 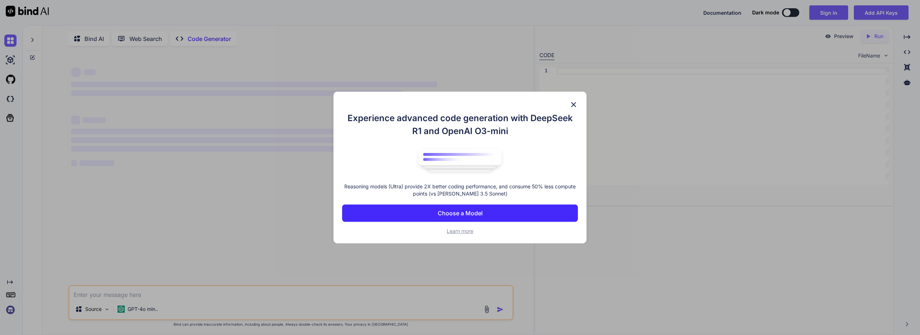 What do you see at coordinates (460, 125) in the screenshot?
I see `h1: Experience advanced code generation with DeepSeek R1 and OpenAI O3-mini` at bounding box center [460, 125].